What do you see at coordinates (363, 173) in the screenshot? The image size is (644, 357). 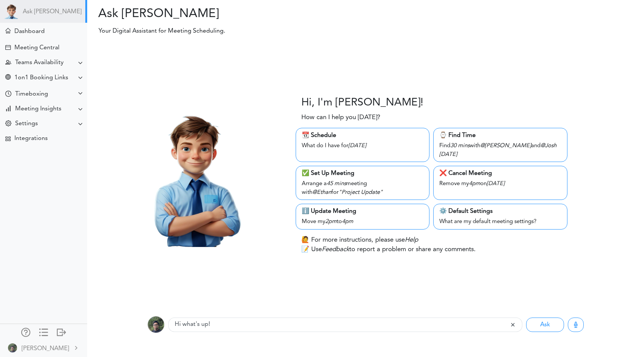 I see `div: ✅ Set Up Meeting` at bounding box center [363, 173].